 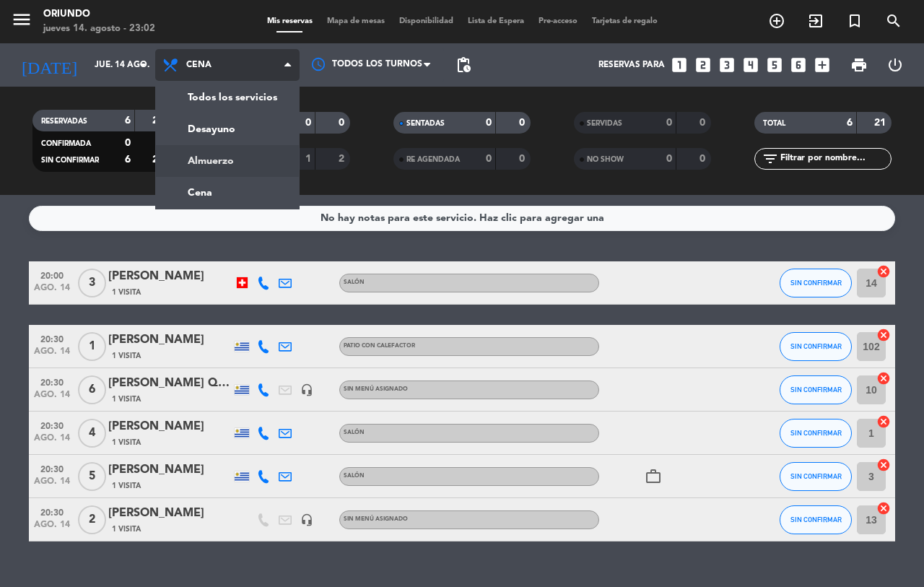 What do you see at coordinates (680, 65) in the screenshot?
I see `i: looks_one` at bounding box center [680, 65].